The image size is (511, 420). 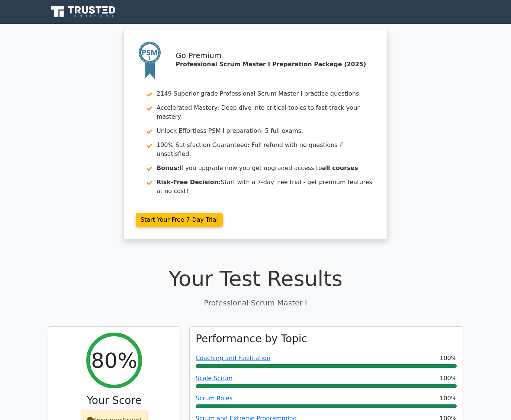 What do you see at coordinates (114, 401) in the screenshot?
I see `h3: Your Score` at bounding box center [114, 401].